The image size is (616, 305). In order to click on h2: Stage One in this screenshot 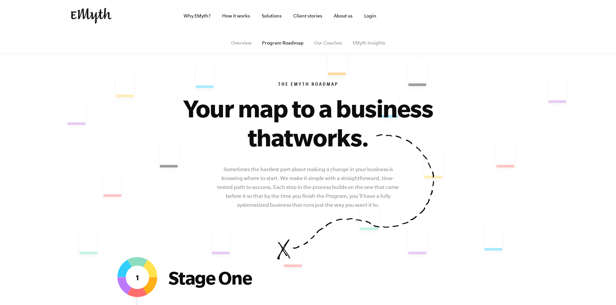, I will do `click(234, 278)`.